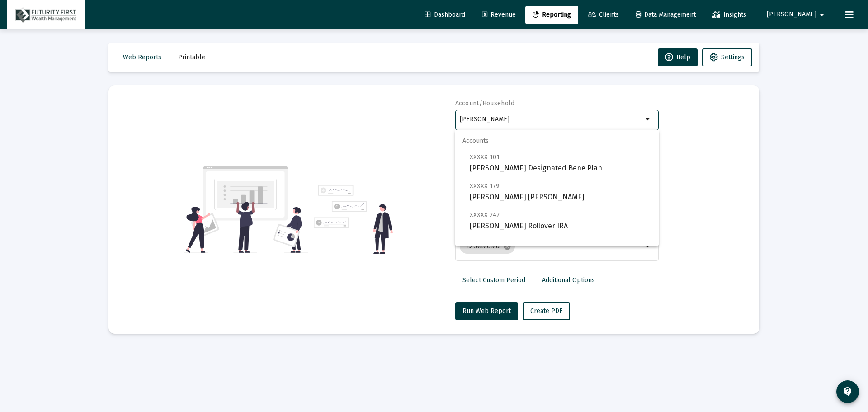  I want to click on input: Search or select an account or household, so click(551, 120).